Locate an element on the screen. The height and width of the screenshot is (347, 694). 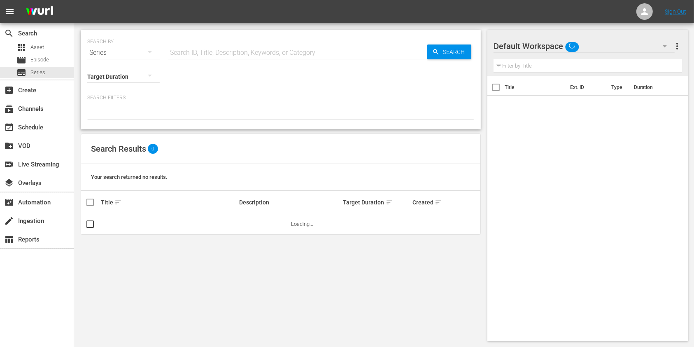
span: Schedule is located at coordinates (9, 127).